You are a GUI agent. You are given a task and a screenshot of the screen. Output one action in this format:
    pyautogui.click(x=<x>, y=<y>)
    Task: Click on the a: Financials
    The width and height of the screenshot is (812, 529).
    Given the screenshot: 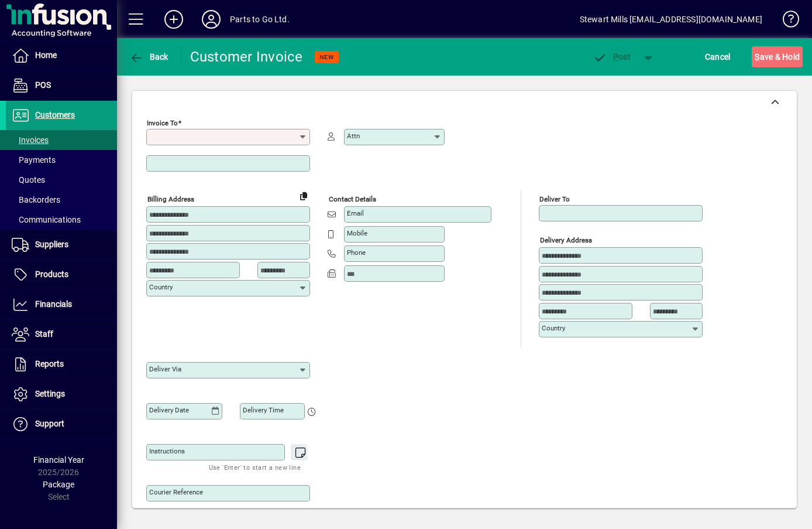 What is the action you would take?
    pyautogui.click(x=62, y=304)
    